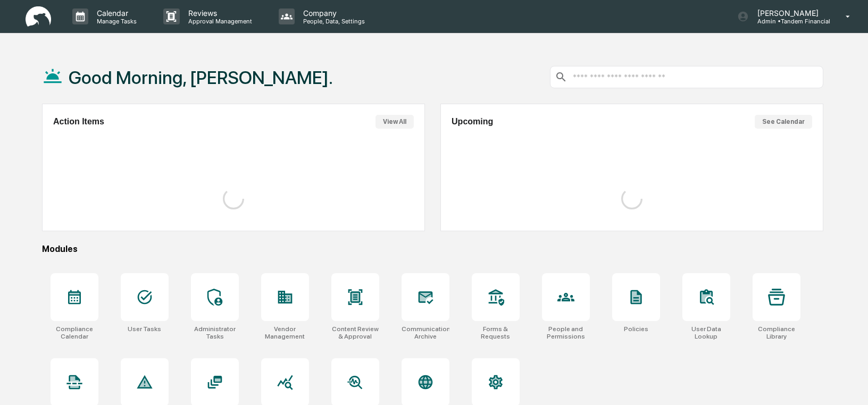  Describe the element at coordinates (783, 122) in the screenshot. I see `a: See Calendar` at that location.